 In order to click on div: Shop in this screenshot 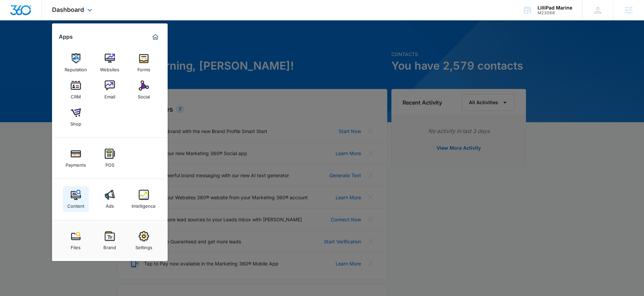, I will do `click(76, 122)`.